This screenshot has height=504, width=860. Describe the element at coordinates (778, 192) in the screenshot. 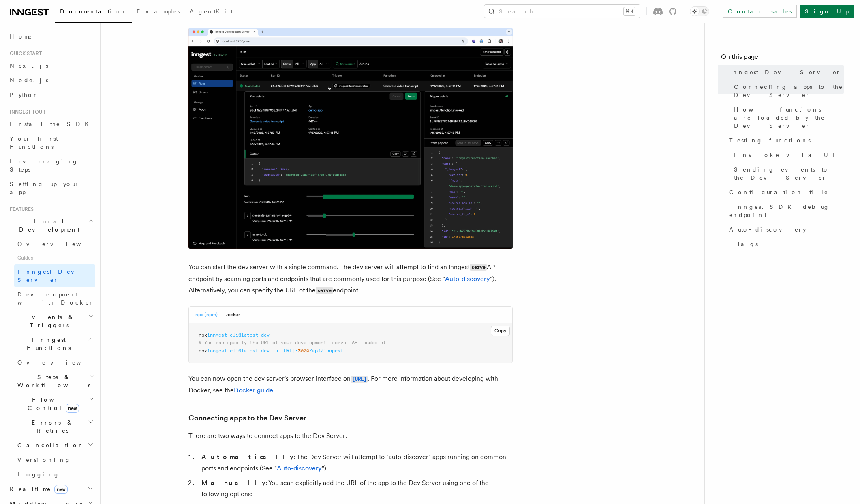

I see `span: Configuration file` at that location.